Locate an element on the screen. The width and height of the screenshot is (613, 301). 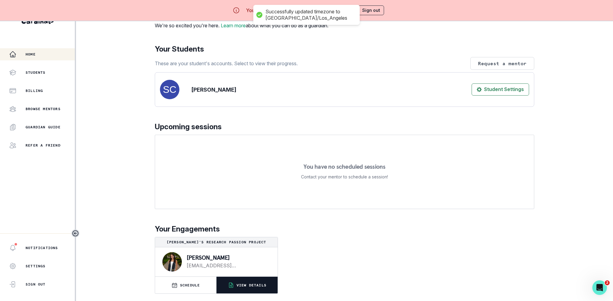
button: SCHEDULE is located at coordinates (185, 285).